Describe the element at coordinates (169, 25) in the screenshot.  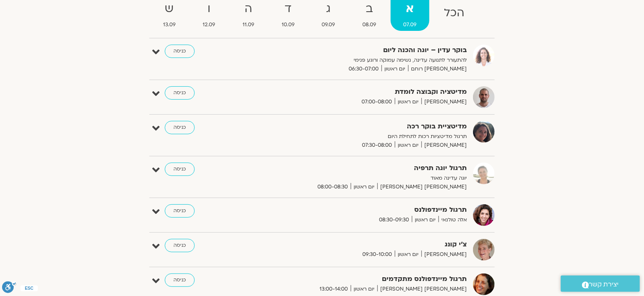
I see `span: 13.09` at that location.